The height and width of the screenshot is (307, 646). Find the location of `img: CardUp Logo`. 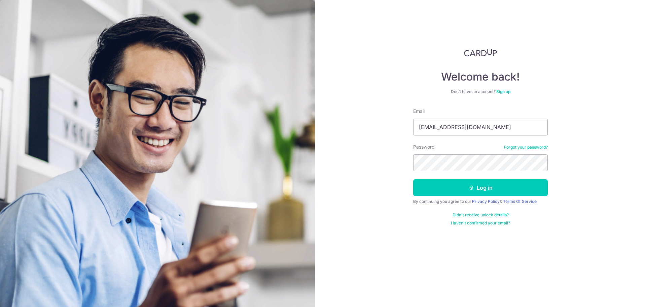

img: CardUp Logo is located at coordinates (480, 52).